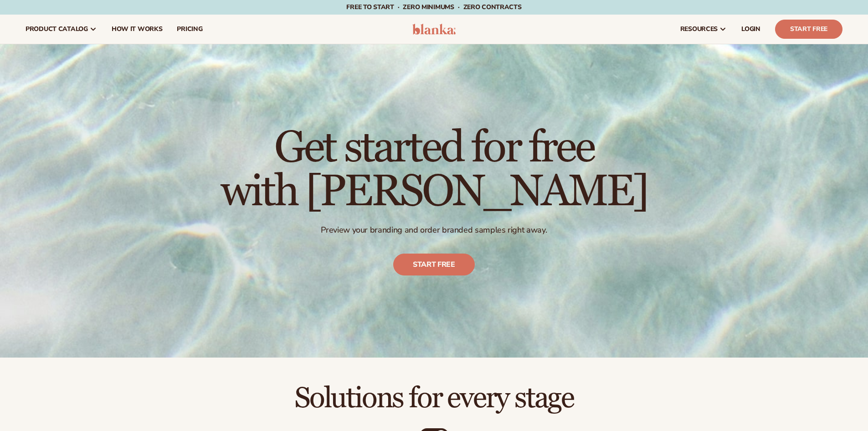  I want to click on h2: Solutions for every stage, so click(434, 398).